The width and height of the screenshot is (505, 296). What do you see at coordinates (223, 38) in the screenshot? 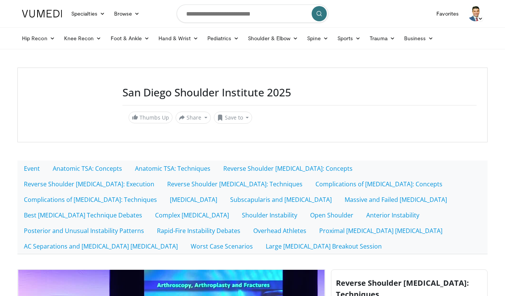
I see `a: Pediatrics` at bounding box center [223, 38].